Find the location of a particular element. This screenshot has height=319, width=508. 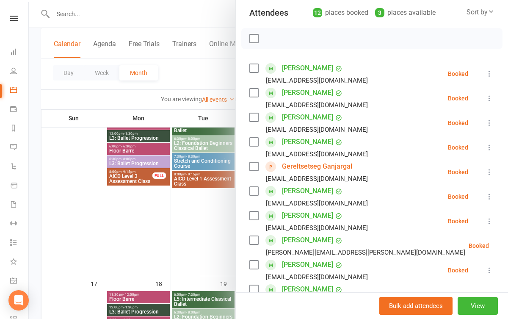

div: places booked is located at coordinates (340, 13).